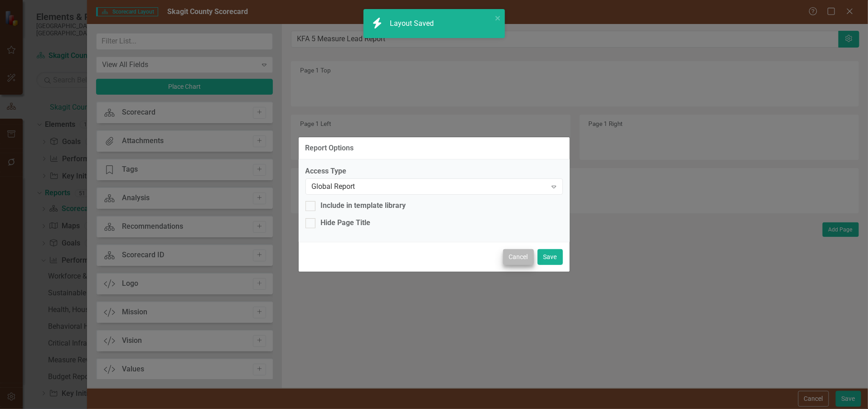 Image resolution: width=868 pixels, height=409 pixels. I want to click on div: Include in template library, so click(363, 206).